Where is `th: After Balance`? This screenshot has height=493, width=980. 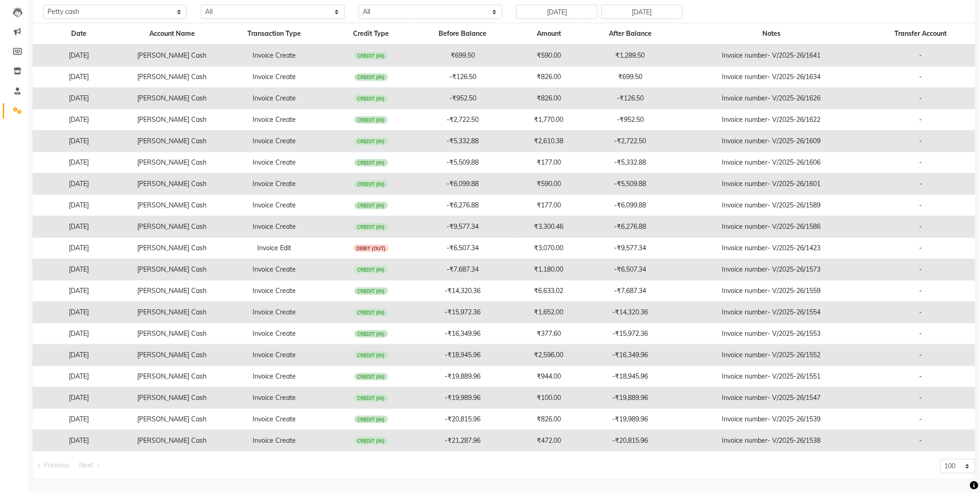
th: After Balance is located at coordinates (630, 34).